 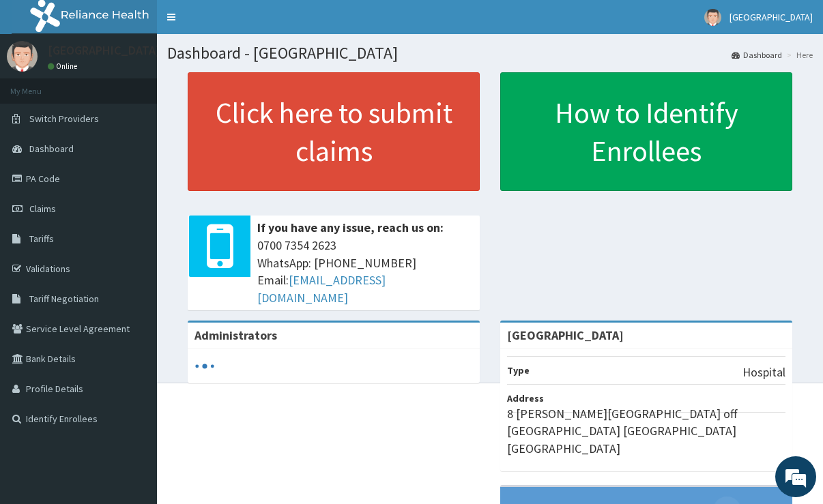 What do you see at coordinates (236, 335) in the screenshot?
I see `b: Administrators` at bounding box center [236, 335].